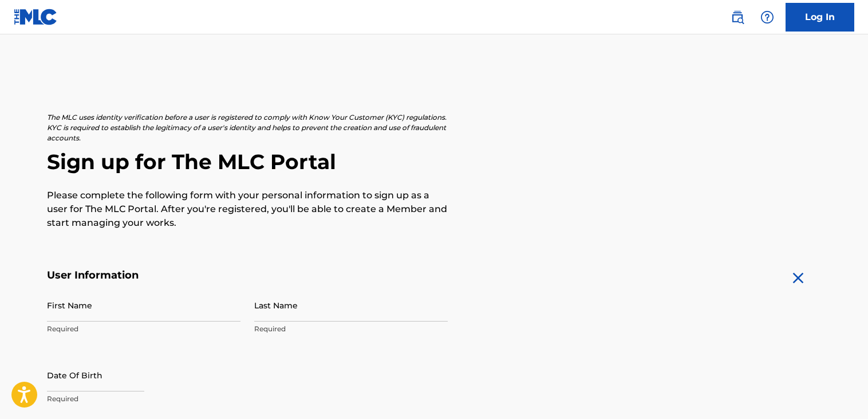 The image size is (868, 419). What do you see at coordinates (798, 277) in the screenshot?
I see `img: close` at bounding box center [798, 277].